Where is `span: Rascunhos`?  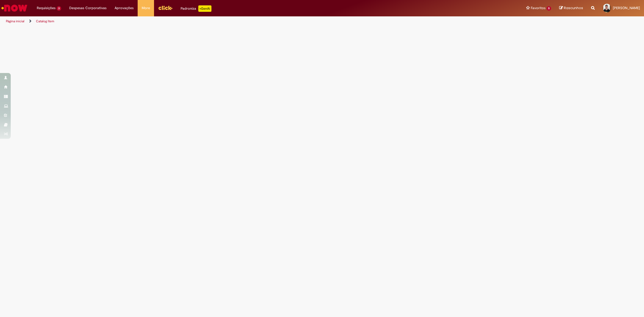
span: Rascunhos is located at coordinates (574, 8).